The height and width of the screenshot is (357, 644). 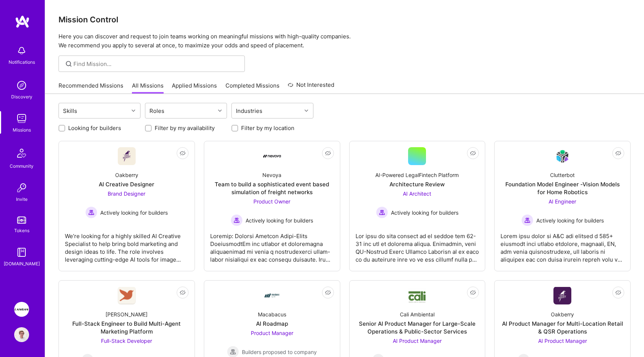 What do you see at coordinates (126, 184) in the screenshot?
I see `div: AI Creative Designer` at bounding box center [126, 184].